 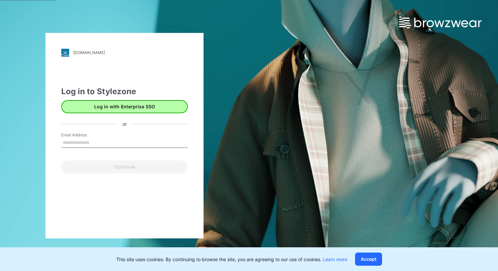 I want to click on div: Log in to Stylezone, so click(x=124, y=92).